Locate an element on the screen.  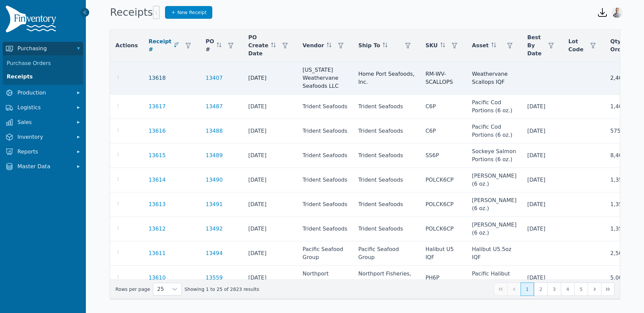
td: SS6P is located at coordinates (443, 155).